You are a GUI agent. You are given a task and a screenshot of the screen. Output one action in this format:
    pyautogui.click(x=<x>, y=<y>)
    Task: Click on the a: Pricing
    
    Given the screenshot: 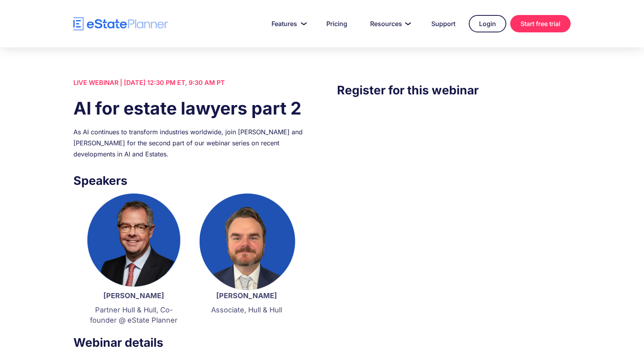 What is the action you would take?
    pyautogui.click(x=336, y=24)
    